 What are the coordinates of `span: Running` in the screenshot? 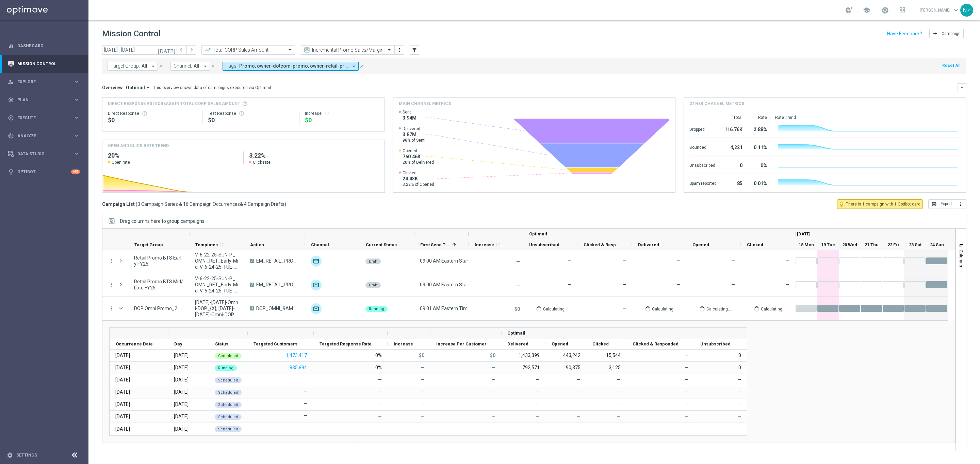 It's located at (376, 309).